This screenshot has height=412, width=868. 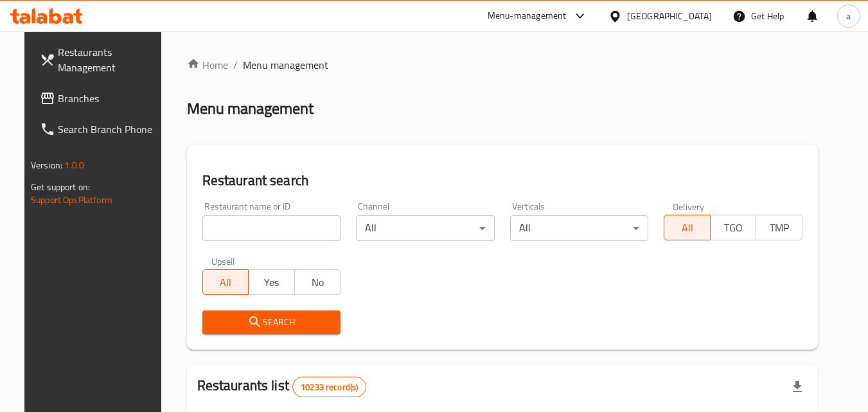 I want to click on h2: Menu management, so click(x=250, y=109).